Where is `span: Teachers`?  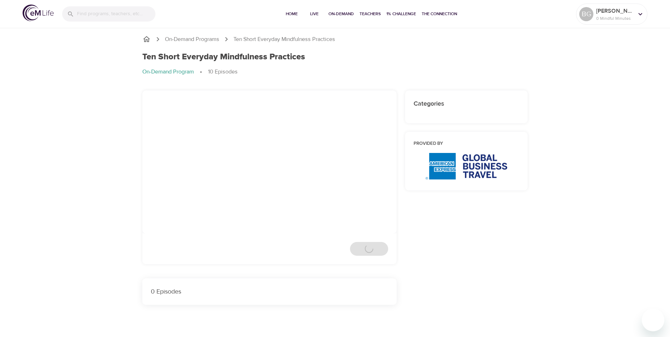
span: Teachers is located at coordinates (370, 14).